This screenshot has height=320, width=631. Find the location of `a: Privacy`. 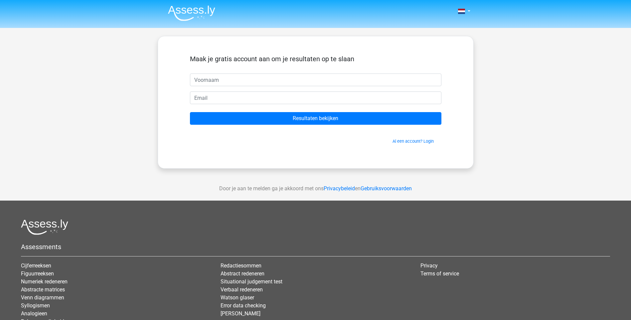

a: Privacy is located at coordinates (429, 265).